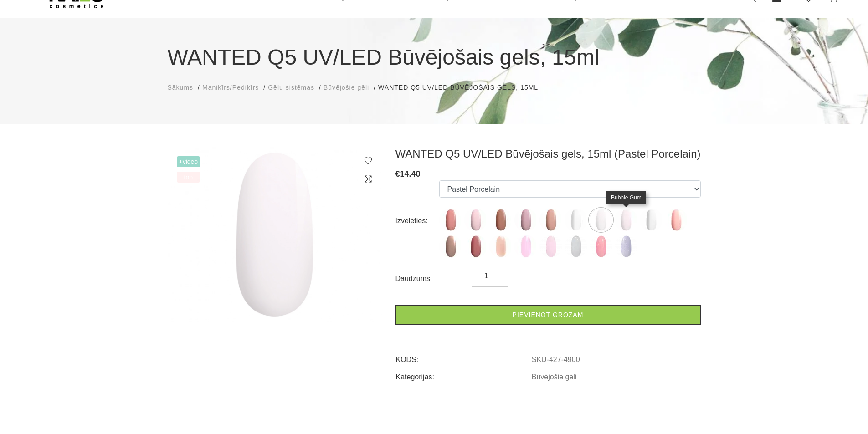 The width and height of the screenshot is (868, 434). What do you see at coordinates (464, 374) in the screenshot?
I see `td: Kategorijas:` at bounding box center [464, 374].